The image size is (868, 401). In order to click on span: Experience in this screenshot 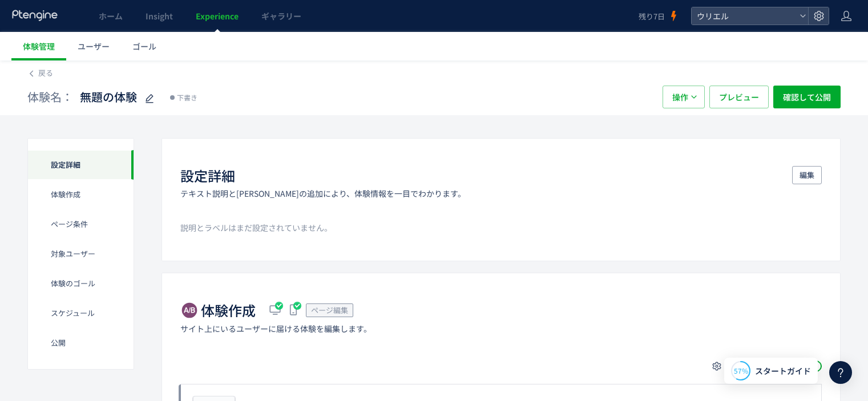, I will do `click(217, 16)`.